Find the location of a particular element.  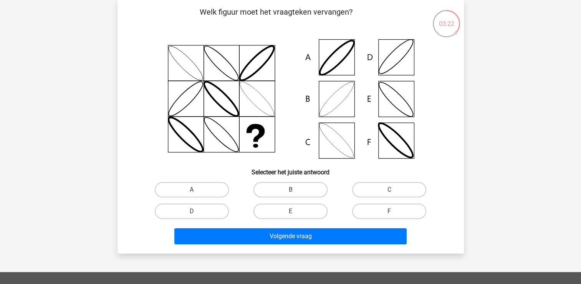

label: E is located at coordinates (291, 211).